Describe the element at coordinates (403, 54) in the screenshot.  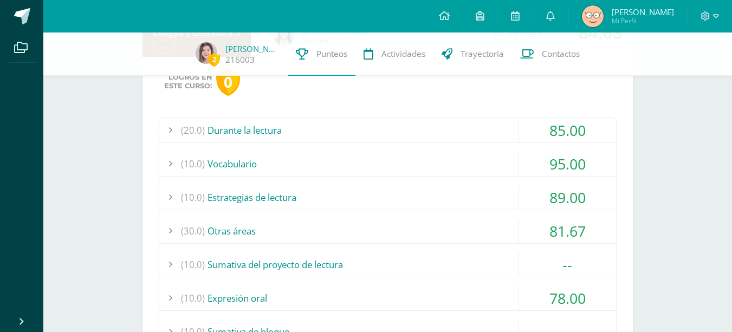
I see `span: Actividades` at that location.